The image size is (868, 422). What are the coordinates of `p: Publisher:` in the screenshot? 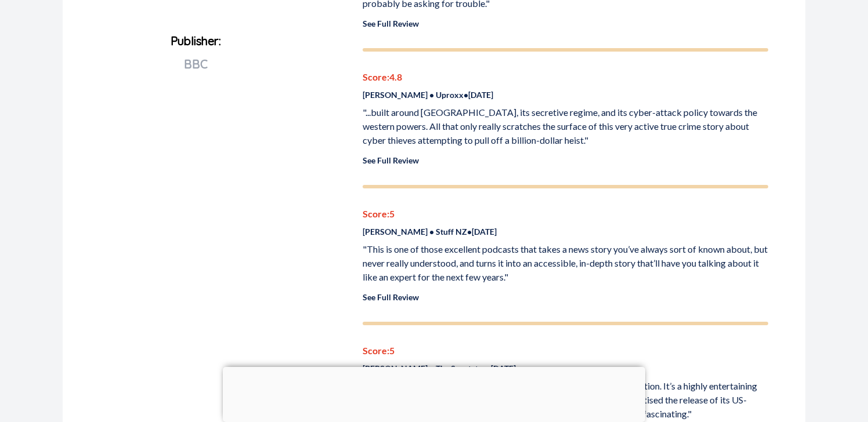 It's located at (196, 71).